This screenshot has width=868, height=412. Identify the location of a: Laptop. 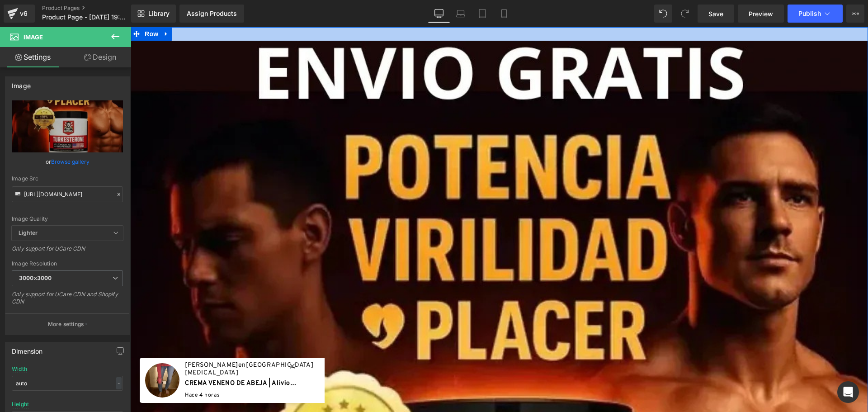
(461, 14).